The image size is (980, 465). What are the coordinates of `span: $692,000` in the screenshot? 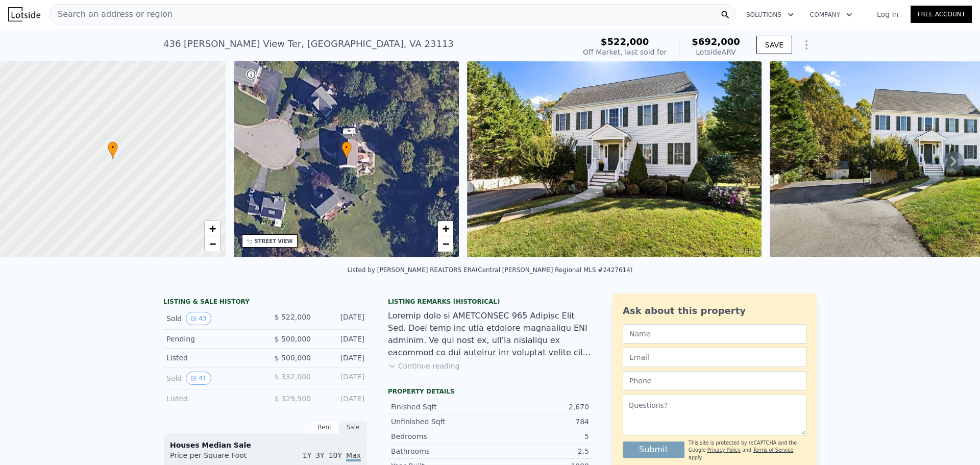 It's located at (715, 41).